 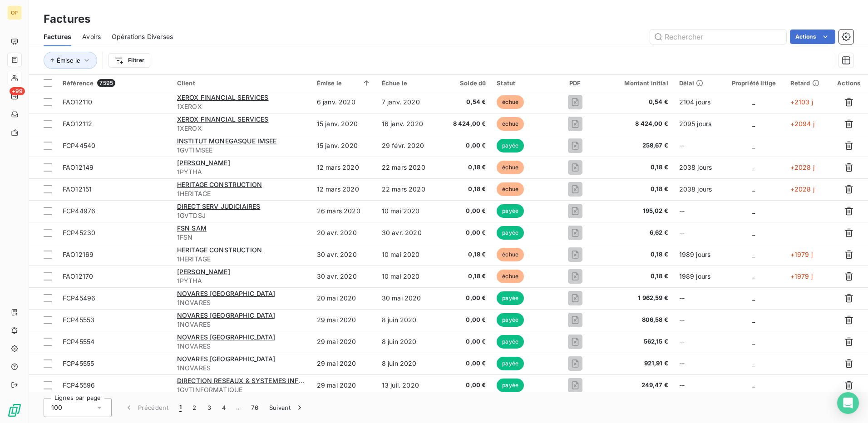 What do you see at coordinates (77, 189) in the screenshot?
I see `span: FAO12151` at bounding box center [77, 189].